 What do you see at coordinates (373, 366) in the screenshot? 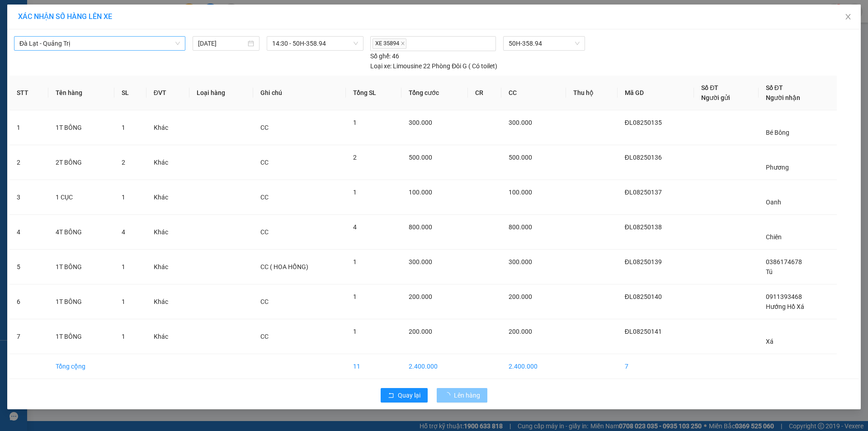
I see `td: 11` at bounding box center [373, 366].